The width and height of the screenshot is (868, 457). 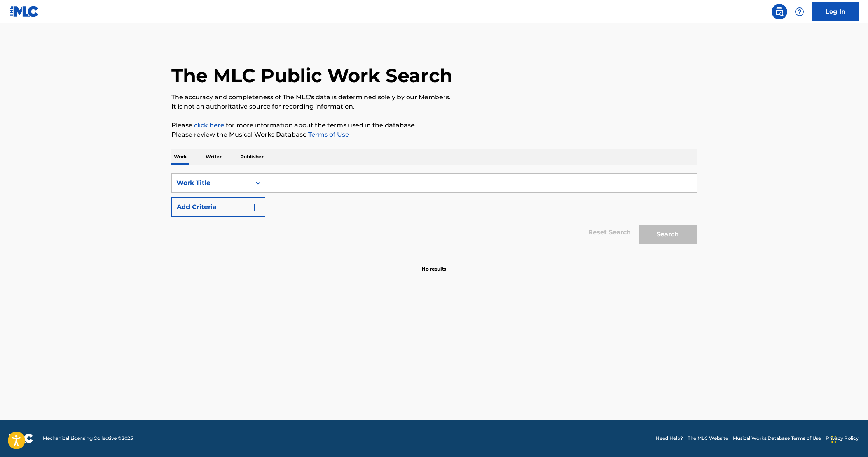 What do you see at coordinates (670, 438) in the screenshot?
I see `a: Need Help?` at bounding box center [670, 438].